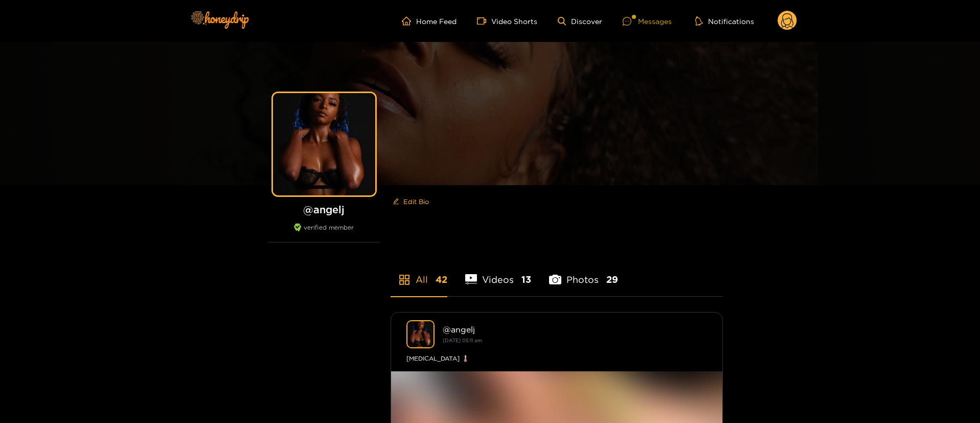 This screenshot has height=423, width=980. I want to click on div: @ angelj, so click(574, 330).